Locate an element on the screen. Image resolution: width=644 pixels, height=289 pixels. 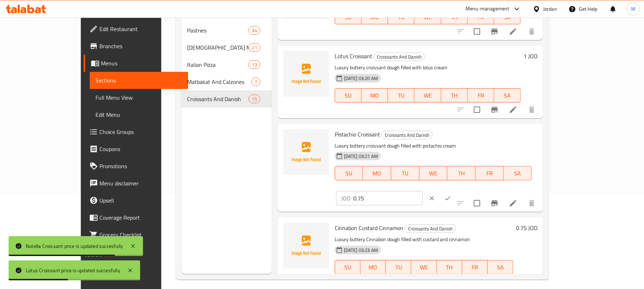
span: Sections is located at coordinates (139, 80).